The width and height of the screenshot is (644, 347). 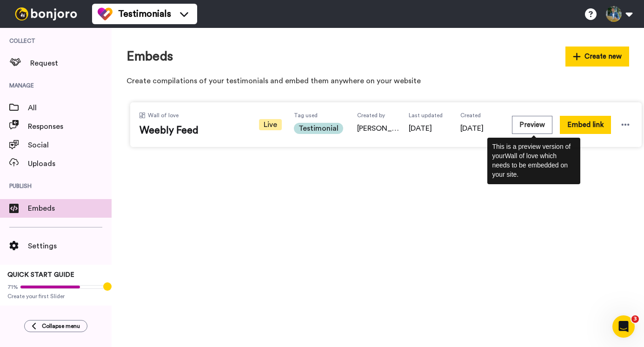 What do you see at coordinates (70, 108) in the screenshot?
I see `span: All` at bounding box center [70, 108].